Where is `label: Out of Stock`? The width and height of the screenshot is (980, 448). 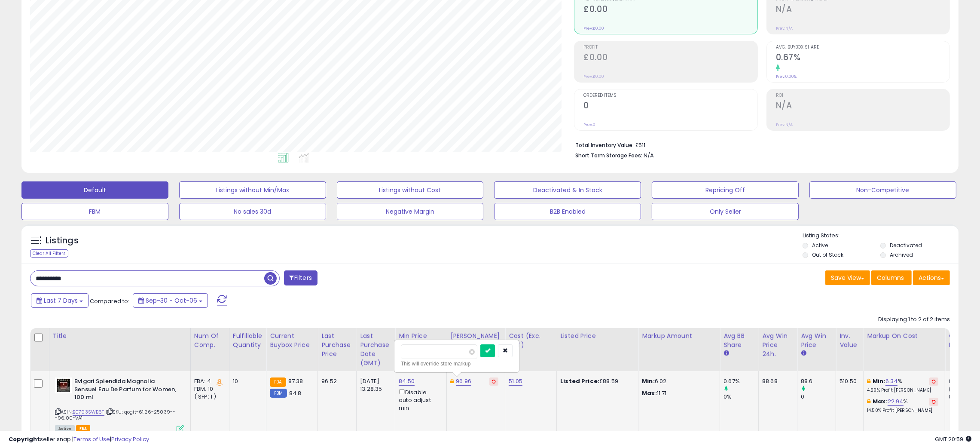 label: Out of Stock is located at coordinates (828, 254).